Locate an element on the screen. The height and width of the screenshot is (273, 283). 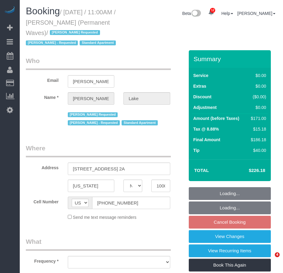
label: Service is located at coordinates (201, 75).